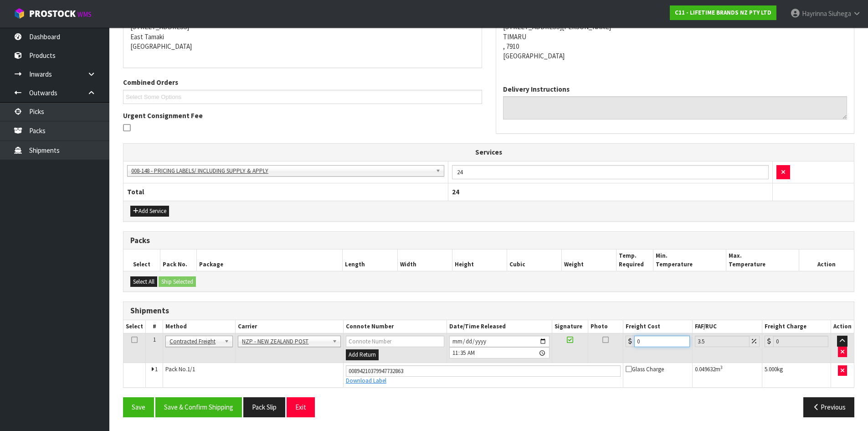 The image size is (868, 431). I want to click on label: Urgent Consignment Fee, so click(163, 115).